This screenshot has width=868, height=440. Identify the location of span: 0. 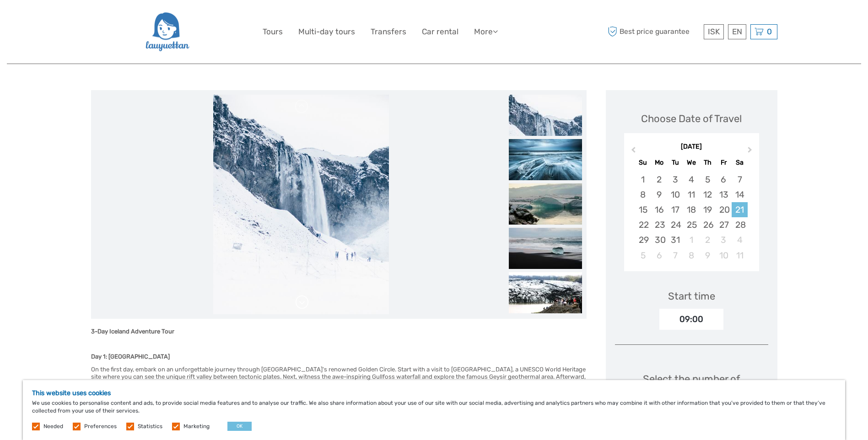
(769, 31).